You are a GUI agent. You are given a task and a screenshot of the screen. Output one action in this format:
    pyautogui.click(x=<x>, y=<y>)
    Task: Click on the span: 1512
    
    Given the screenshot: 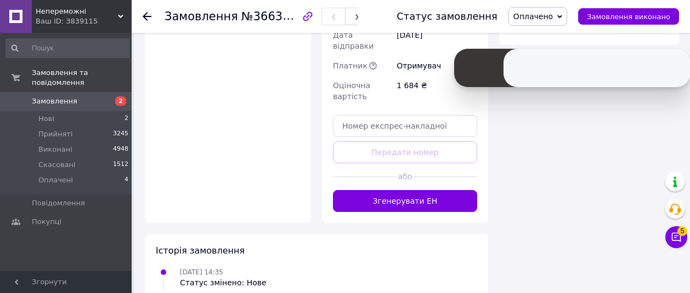 What is the action you would take?
    pyautogui.click(x=121, y=165)
    